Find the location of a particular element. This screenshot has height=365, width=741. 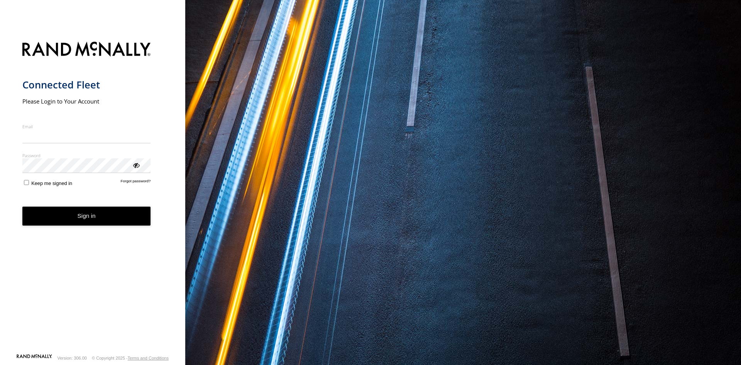

input: Keep me signed in is located at coordinates (26, 182).